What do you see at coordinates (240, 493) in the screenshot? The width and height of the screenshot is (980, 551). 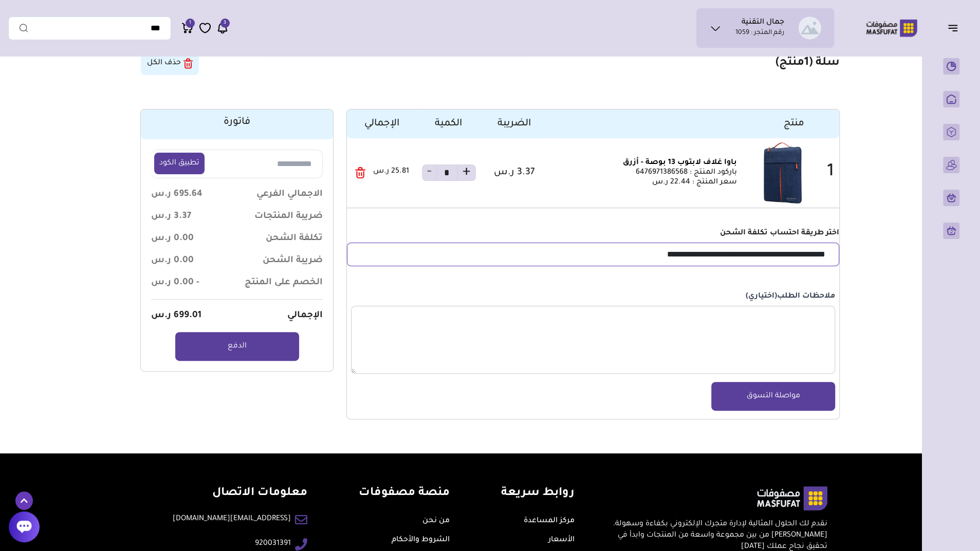 I see `h4: معلومات الاتصال` at bounding box center [240, 493].